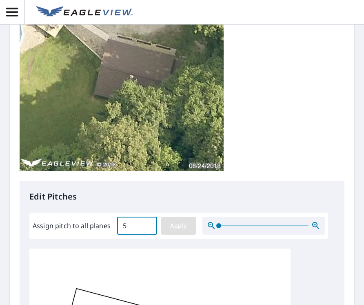  I want to click on span: Apply, so click(178, 225).